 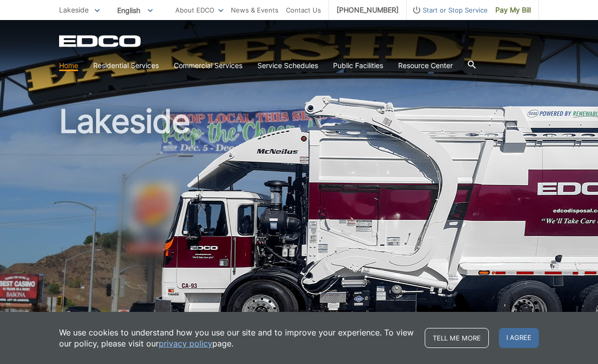 What do you see at coordinates (513, 10) in the screenshot?
I see `span: Pay My Bill` at bounding box center [513, 10].